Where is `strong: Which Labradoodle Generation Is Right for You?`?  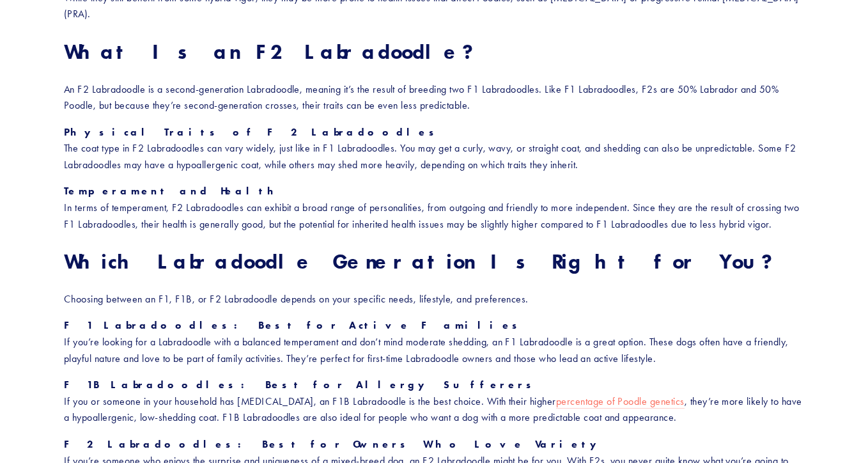
strong: Which Labradoodle Generation Is Right for You? is located at coordinates (421, 261).